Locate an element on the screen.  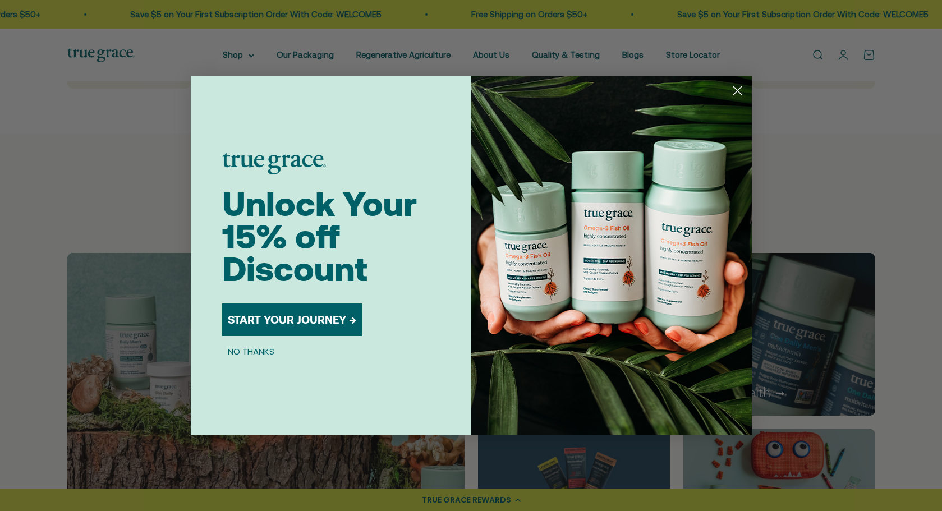
img: 098727d5-50f8-4f9b-9554-844bb8da1403.jpeg is located at coordinates (612, 256).